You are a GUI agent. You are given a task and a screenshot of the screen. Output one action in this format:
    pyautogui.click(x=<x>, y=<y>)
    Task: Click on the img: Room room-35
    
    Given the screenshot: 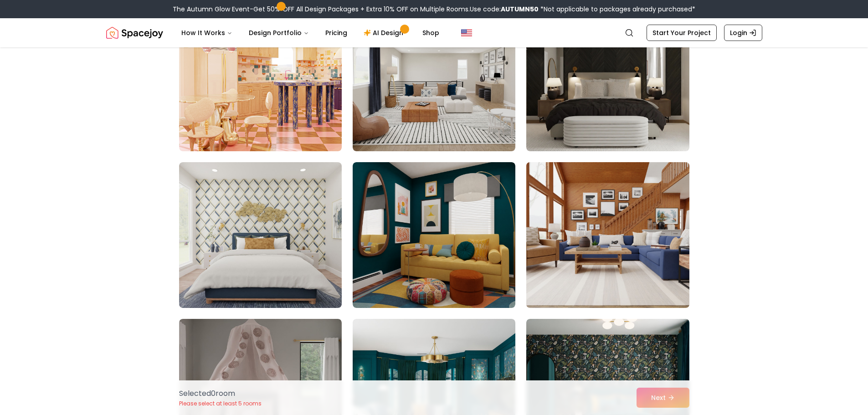 What is the action you would take?
    pyautogui.click(x=434, y=235)
    